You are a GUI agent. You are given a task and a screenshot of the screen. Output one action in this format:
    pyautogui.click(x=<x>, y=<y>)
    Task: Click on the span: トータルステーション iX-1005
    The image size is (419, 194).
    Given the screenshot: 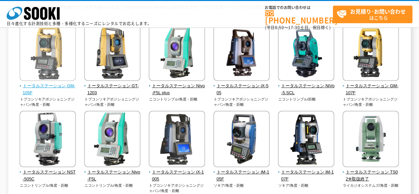 What is the action you would take?
    pyautogui.click(x=177, y=175)
    